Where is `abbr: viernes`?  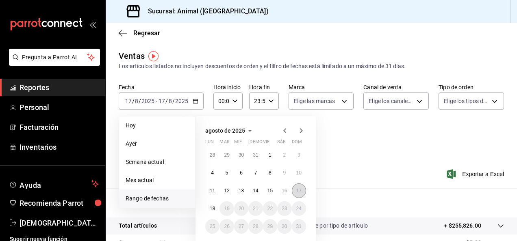
abbr: viernes is located at coordinates (266, 143).